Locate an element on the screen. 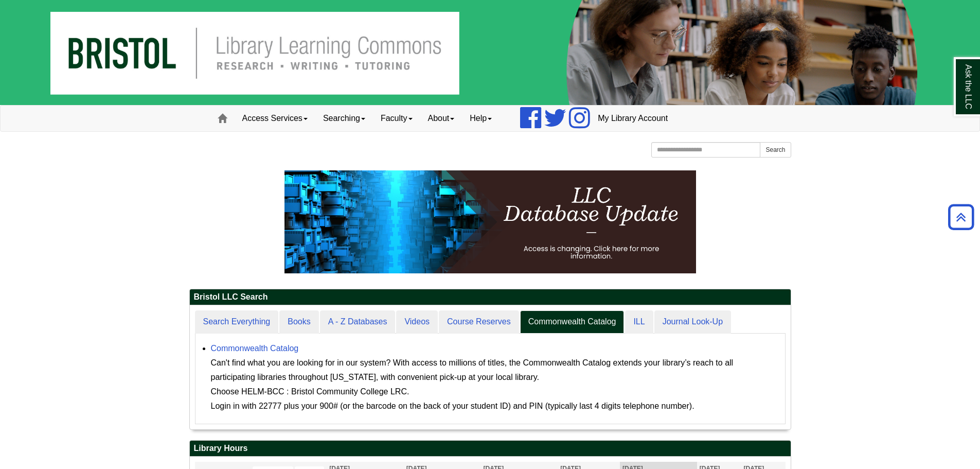 The image size is (980, 469). a: Search Everything is located at coordinates (236, 322).